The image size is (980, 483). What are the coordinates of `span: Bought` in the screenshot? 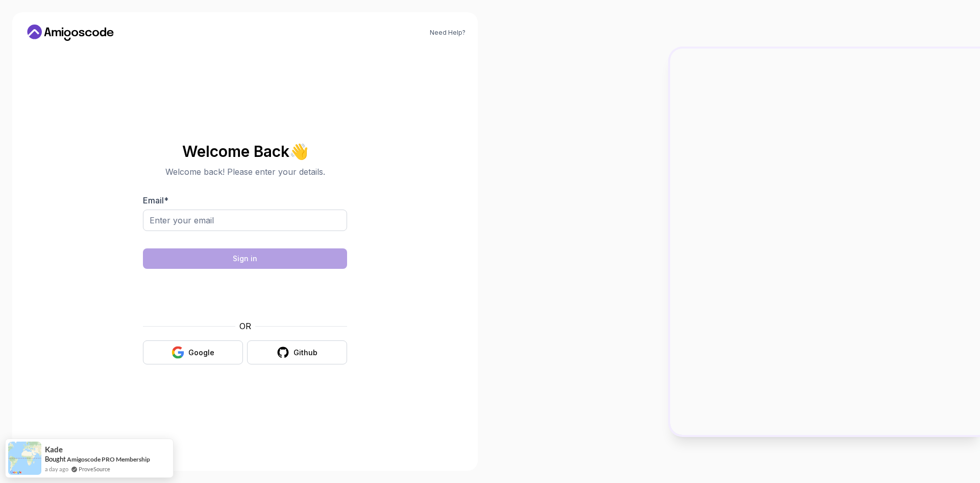 It's located at (56, 459).